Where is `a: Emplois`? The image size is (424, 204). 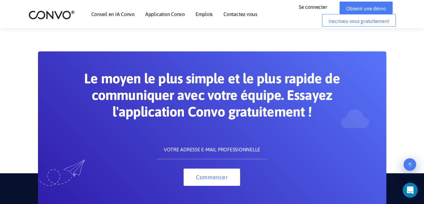 a: Emplois is located at coordinates (204, 14).